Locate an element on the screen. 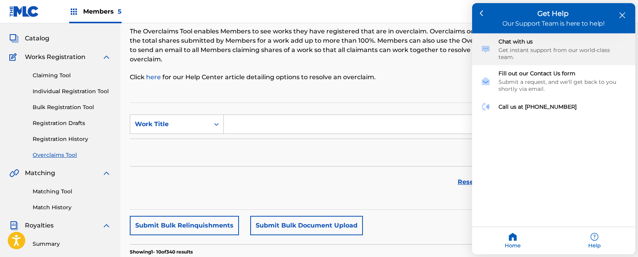  div: close resource center is located at coordinates (622, 15).